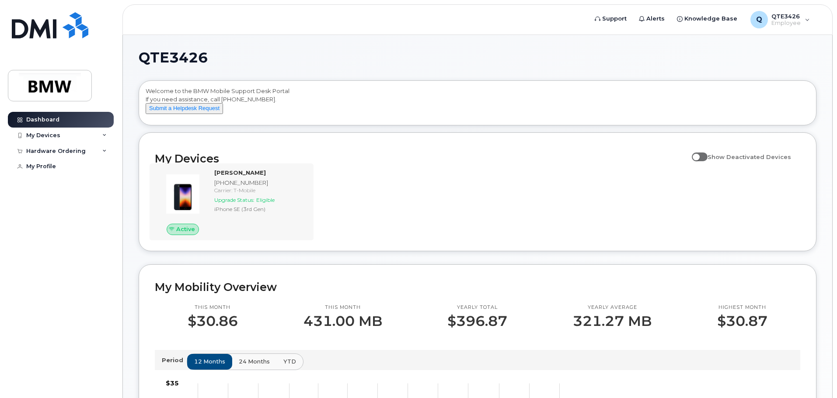 This screenshot has width=837, height=398. I want to click on p: Highest month, so click(742, 308).